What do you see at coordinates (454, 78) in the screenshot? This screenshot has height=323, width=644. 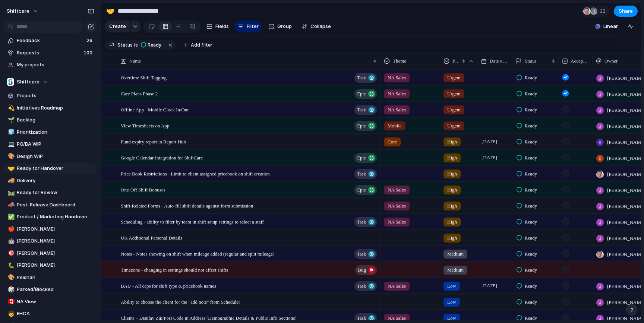 I see `span: Urgent` at bounding box center [454, 78].